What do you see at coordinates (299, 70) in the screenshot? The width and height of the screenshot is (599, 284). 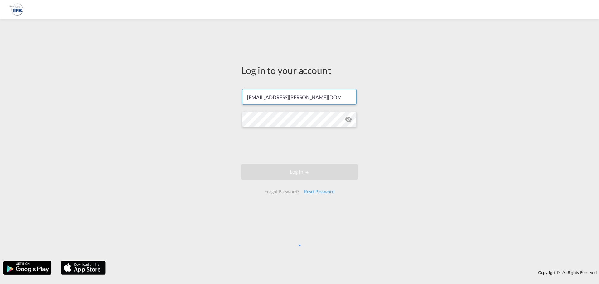 I see `div: Log in to your account` at bounding box center [299, 70].